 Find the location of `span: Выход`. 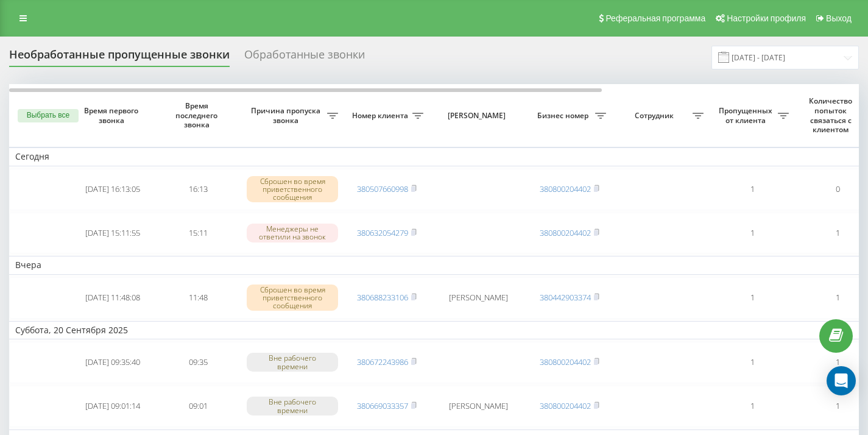

span: Выход is located at coordinates (838, 18).